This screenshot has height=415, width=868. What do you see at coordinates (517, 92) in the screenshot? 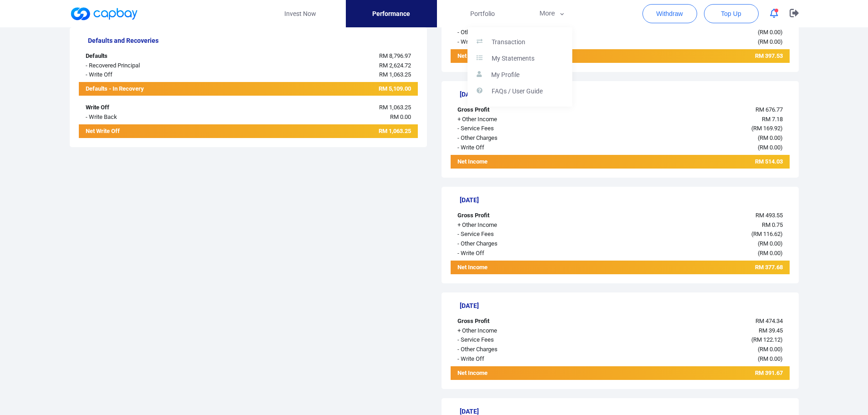
I see `p: FAQs / User Guide` at bounding box center [517, 92].